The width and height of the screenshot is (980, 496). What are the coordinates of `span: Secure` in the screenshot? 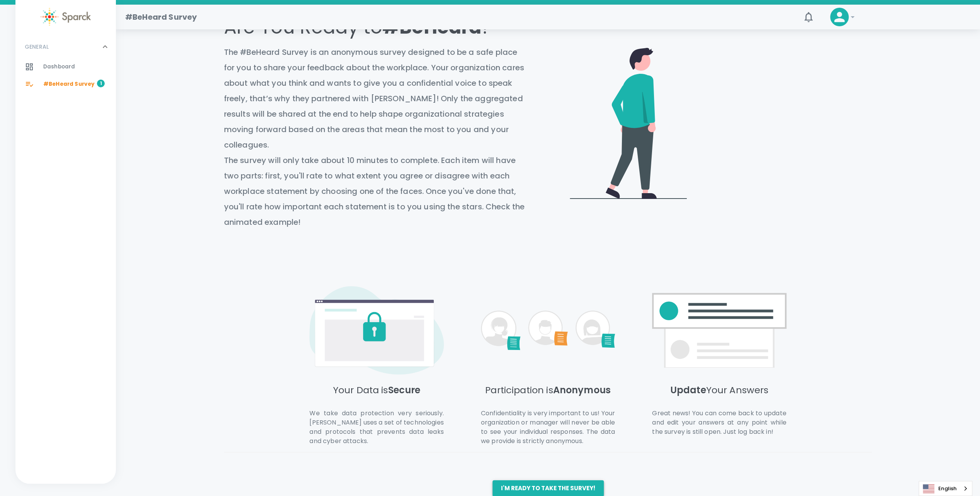 It's located at (405, 390).